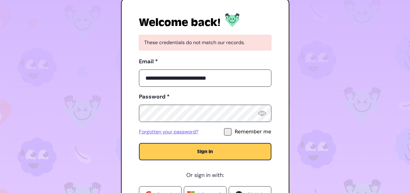  Describe the element at coordinates (253, 132) in the screenshot. I see `div: Remember me` at that location.